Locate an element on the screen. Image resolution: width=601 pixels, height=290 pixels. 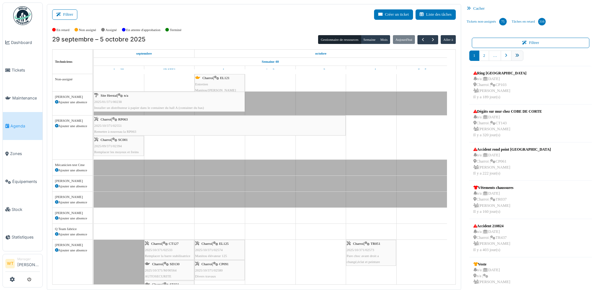
span: CT127 is located at coordinates (174, 244).